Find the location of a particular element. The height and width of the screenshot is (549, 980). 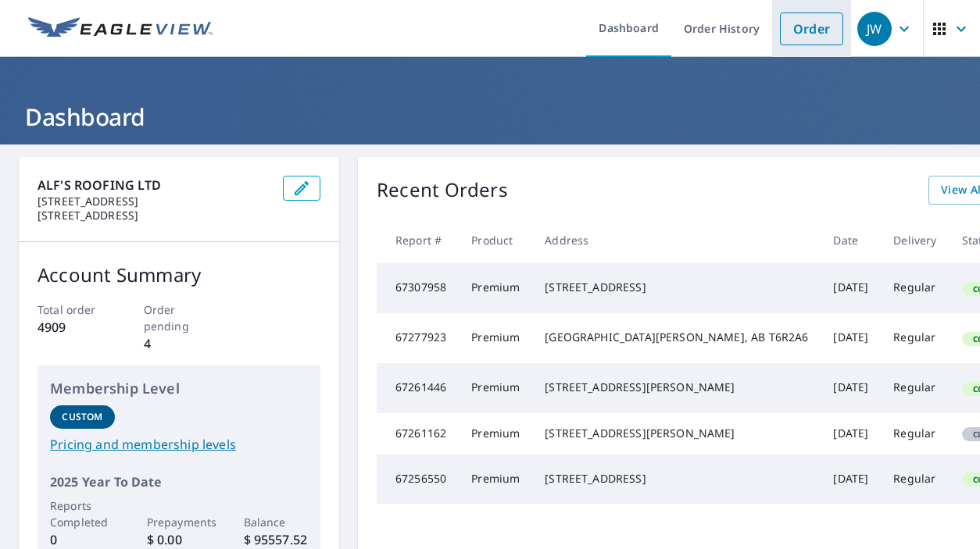

td: 67261162 is located at coordinates (417, 433).